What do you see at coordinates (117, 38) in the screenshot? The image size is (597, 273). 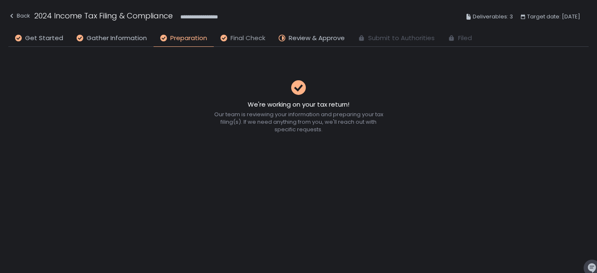 I see `span: Gather Information` at bounding box center [117, 38].